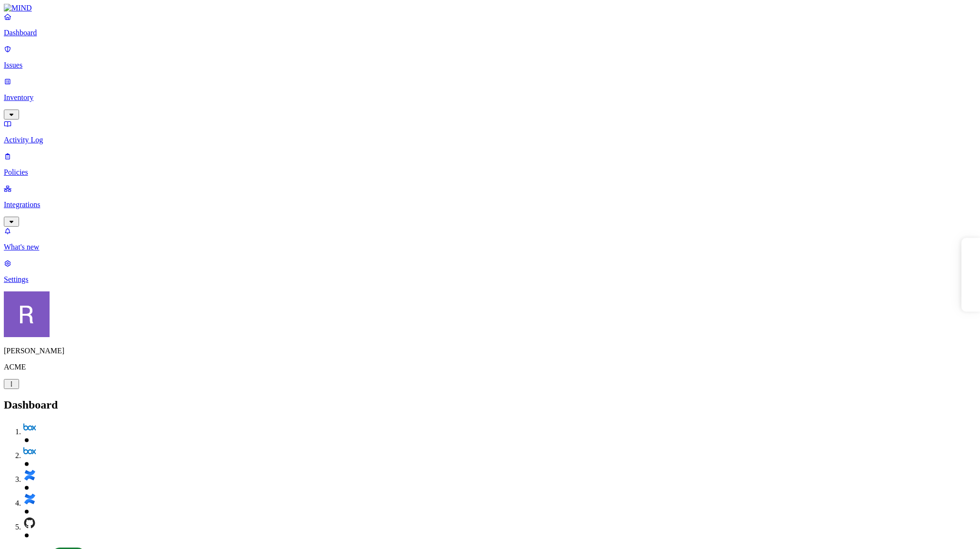  Describe the element at coordinates (490, 98) in the screenshot. I see `p: Inventory` at that location.